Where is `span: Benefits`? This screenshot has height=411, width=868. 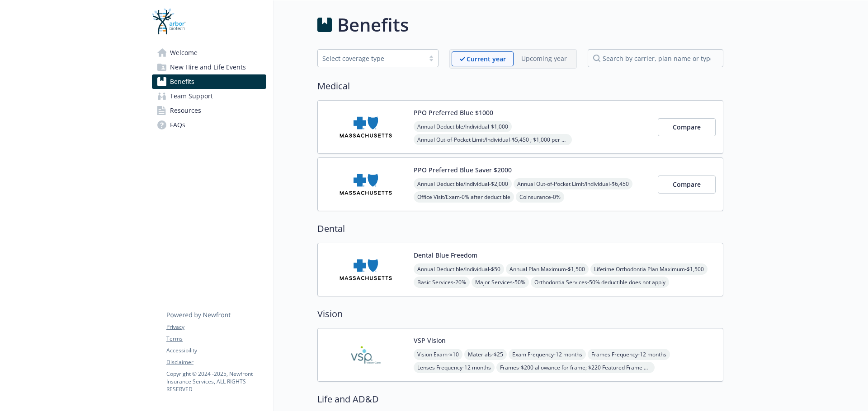
span: Benefits is located at coordinates (182, 82).